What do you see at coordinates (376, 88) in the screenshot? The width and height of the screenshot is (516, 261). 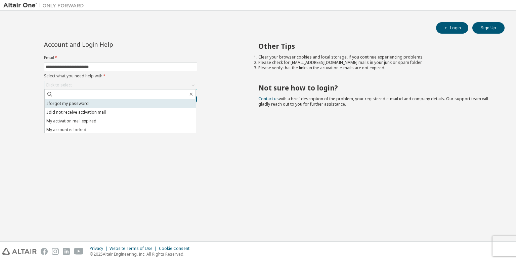 I see `h2: Not sure how to login?` at bounding box center [376, 88].